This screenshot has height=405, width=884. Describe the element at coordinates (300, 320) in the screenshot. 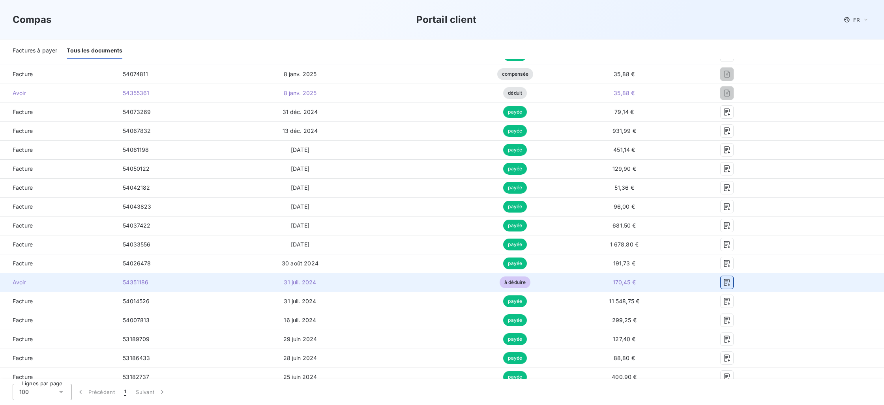

I see `span: 16 juil. 2024` at that location.